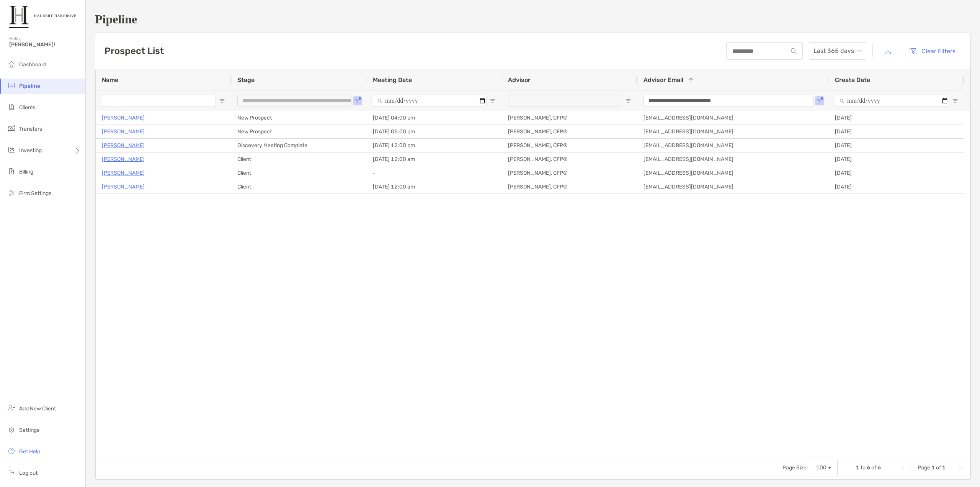 The image size is (980, 487). What do you see at coordinates (11, 408) in the screenshot?
I see `img: add_new_client icon` at bounding box center [11, 408].